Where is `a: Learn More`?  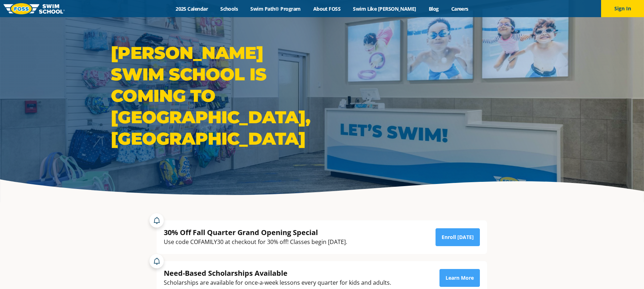 a: Learn More is located at coordinates (459, 278).